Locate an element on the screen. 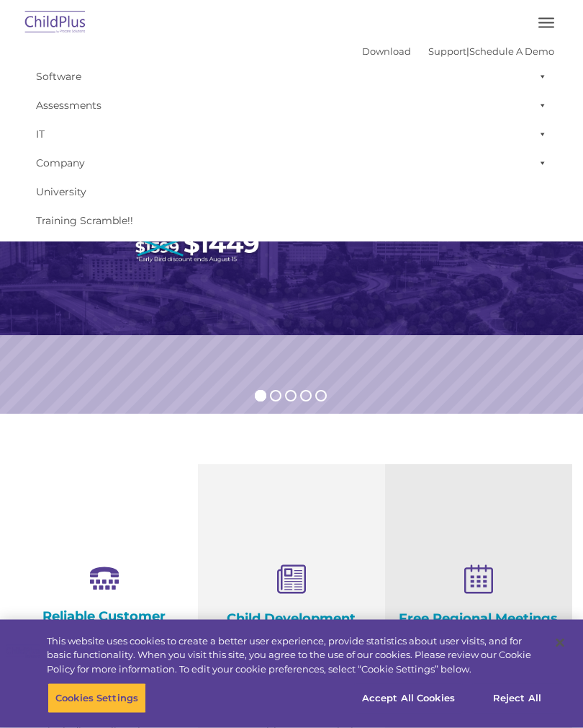 The height and width of the screenshot is (728, 583). button: Close is located at coordinates (560, 643).